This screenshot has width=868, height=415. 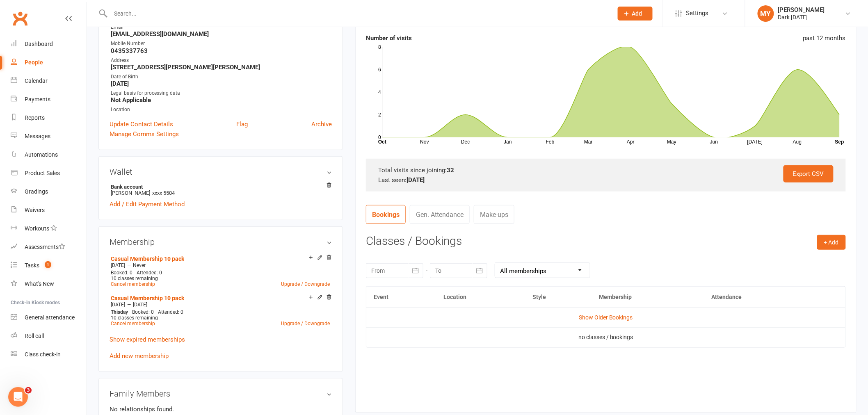 I want to click on div: day, so click(x=119, y=312).